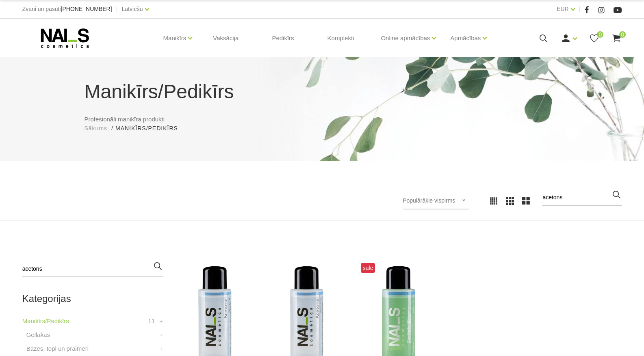 The width and height of the screenshot is (644, 356). Describe the element at coordinates (175, 38) in the screenshot. I see `a: Manikīrs` at that location.